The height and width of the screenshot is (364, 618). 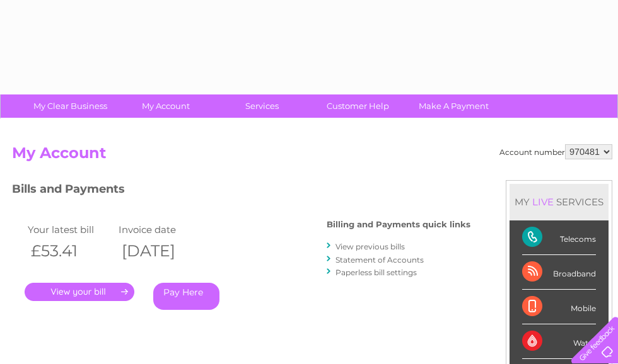 I want to click on div: MY SERVICES, so click(x=558, y=202).